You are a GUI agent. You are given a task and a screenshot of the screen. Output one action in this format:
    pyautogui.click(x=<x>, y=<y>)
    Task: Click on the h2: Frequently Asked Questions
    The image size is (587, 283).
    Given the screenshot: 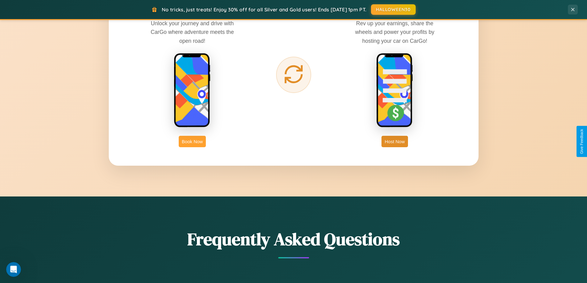 What is the action you would take?
    pyautogui.click(x=294, y=239)
    